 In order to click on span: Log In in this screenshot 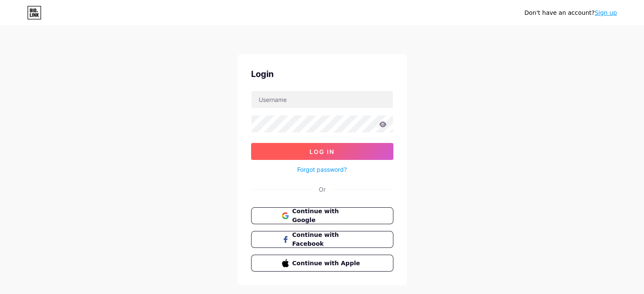, I will do `click(322, 152)`.